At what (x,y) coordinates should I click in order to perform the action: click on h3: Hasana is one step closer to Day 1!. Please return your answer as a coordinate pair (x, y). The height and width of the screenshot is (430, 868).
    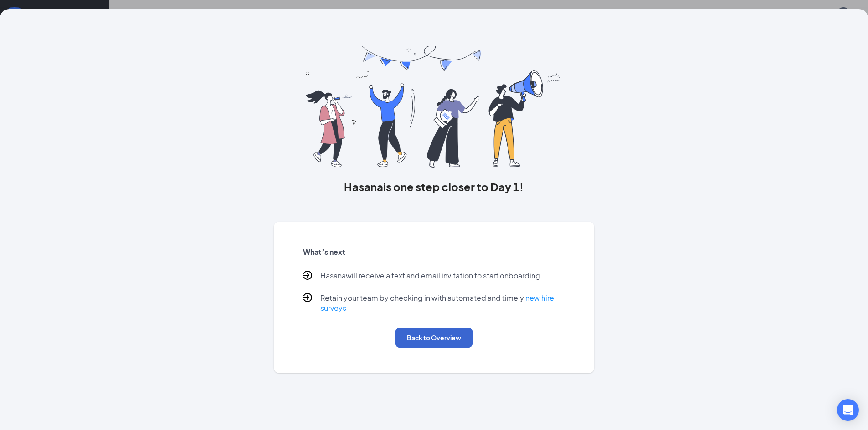
    Looking at the image, I should click on (434, 187).